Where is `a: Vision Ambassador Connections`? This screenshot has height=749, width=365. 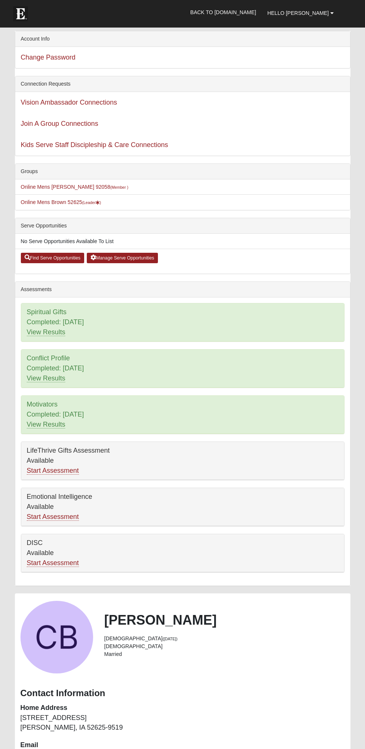 a: Vision Ambassador Connections is located at coordinates (69, 102).